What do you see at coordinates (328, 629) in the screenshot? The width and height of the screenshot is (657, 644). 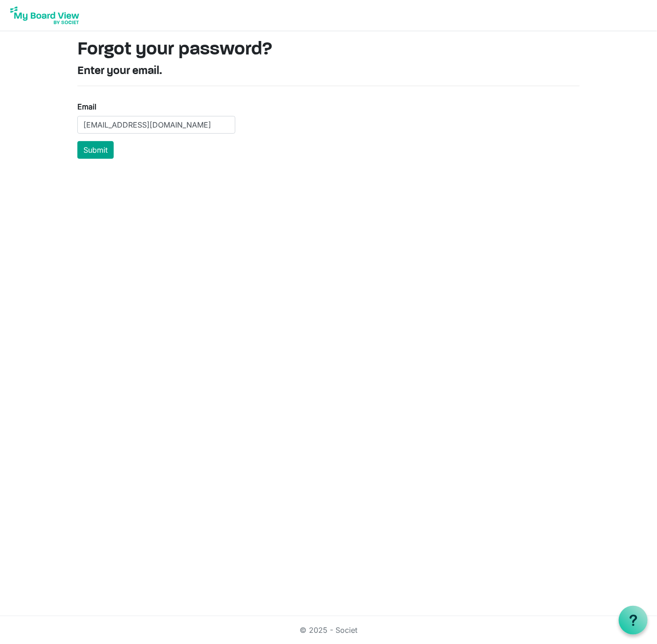 I see `a: © 2025 - Societ` at bounding box center [328, 629].